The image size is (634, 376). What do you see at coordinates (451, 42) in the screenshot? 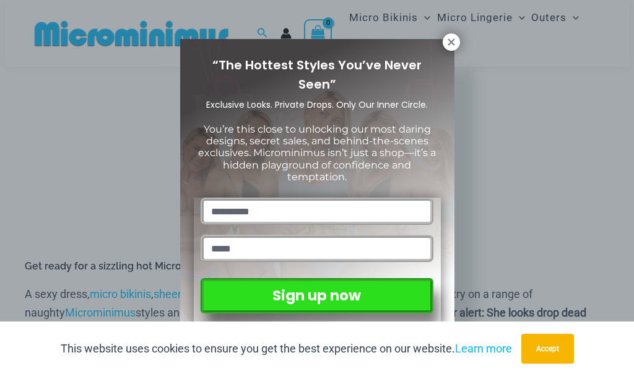
I see `button: Close` at bounding box center [451, 42].